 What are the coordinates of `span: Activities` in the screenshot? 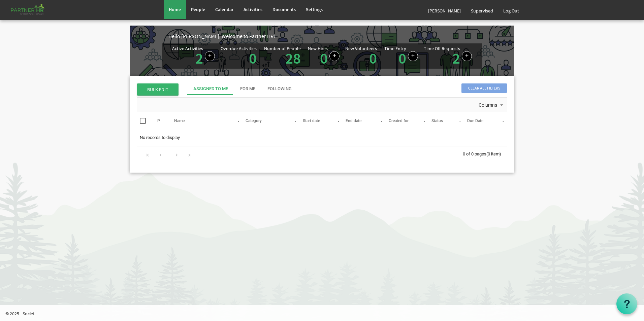 It's located at (253, 9).